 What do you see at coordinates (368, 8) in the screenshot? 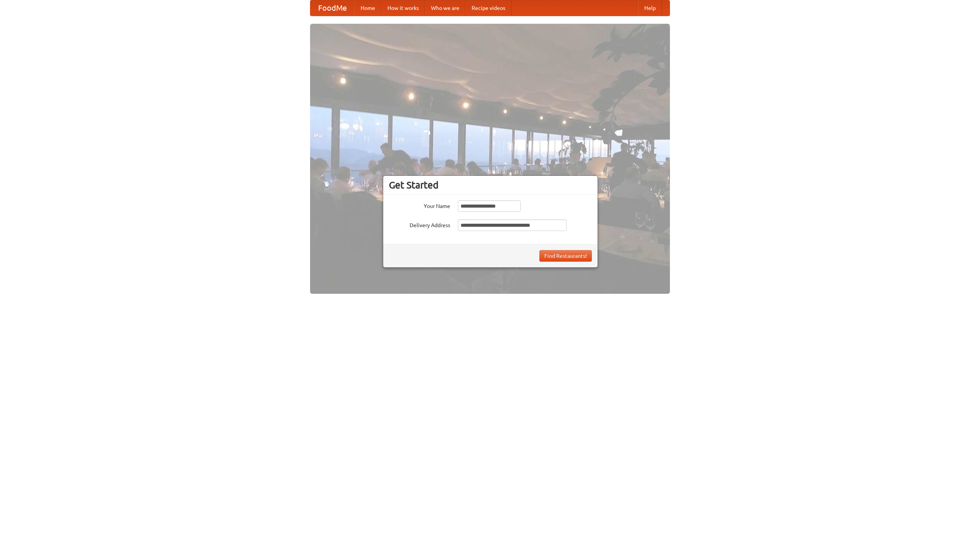
I see `a: Home` at bounding box center [368, 8].